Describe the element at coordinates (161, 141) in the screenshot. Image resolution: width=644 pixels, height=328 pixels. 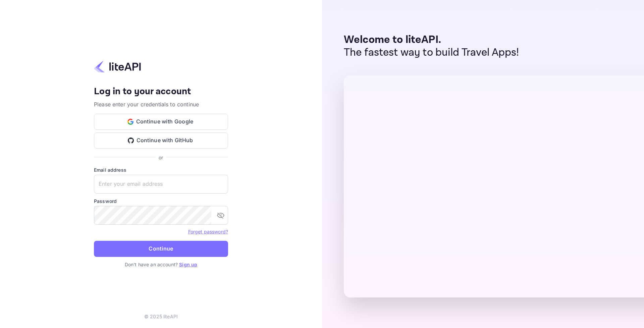
I see `button: Continue with GitHub` at that location.